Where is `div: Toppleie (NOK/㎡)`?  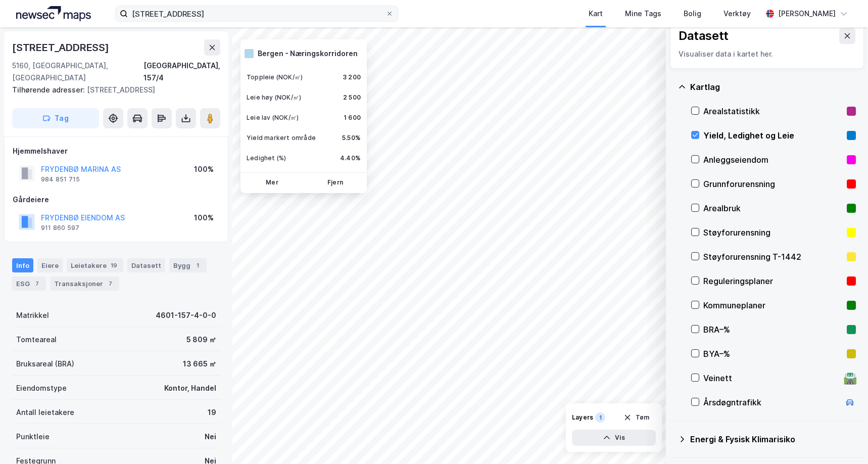
div: Toppleie (NOK/㎡) is located at coordinates (274, 77).